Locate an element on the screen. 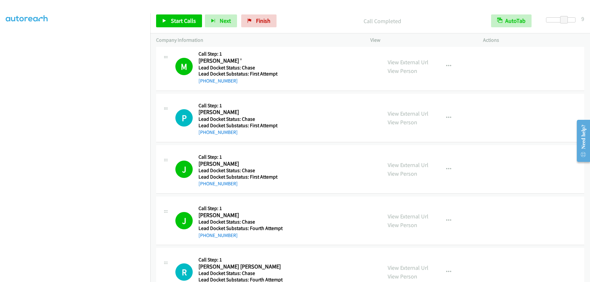  h1: M is located at coordinates (184, 67).